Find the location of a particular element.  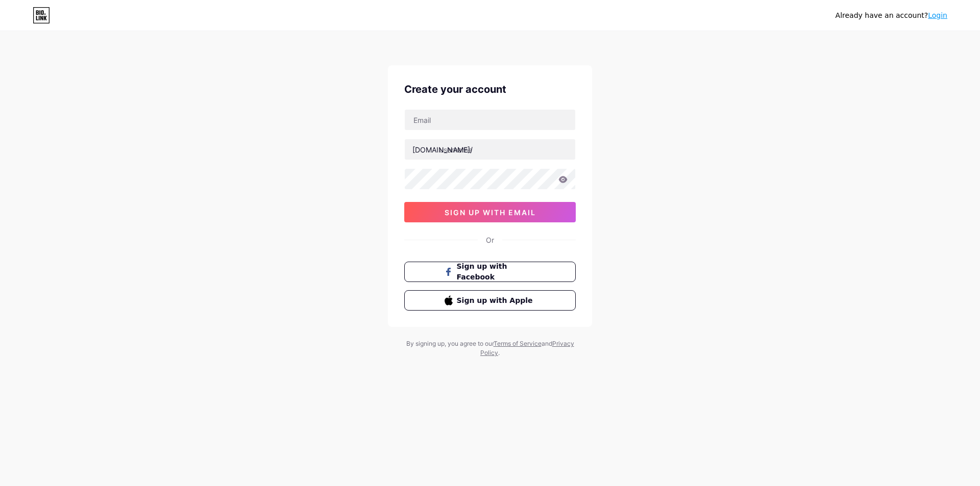

button: Sign up with Apple is located at coordinates (490, 300).